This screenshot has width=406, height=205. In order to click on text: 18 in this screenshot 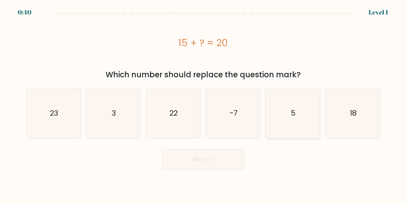, I will do `click(353, 113)`.